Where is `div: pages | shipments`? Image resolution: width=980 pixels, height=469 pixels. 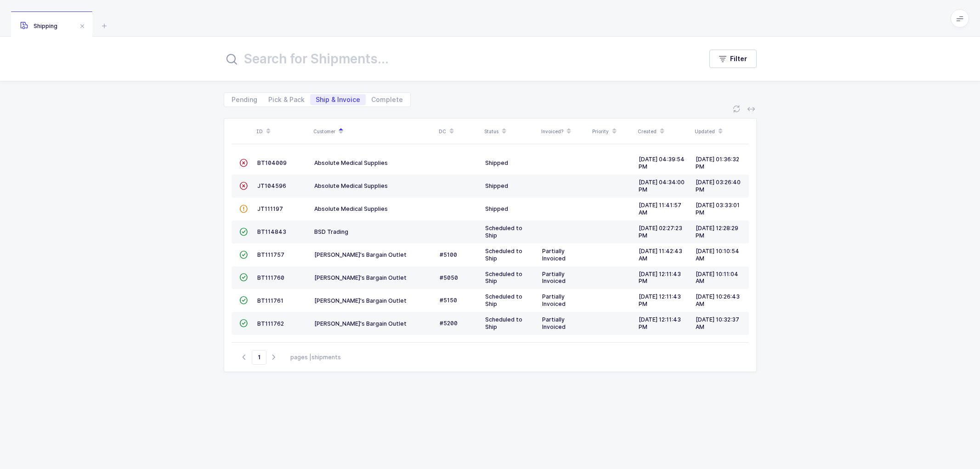
div: pages | shipments is located at coordinates (315, 357).